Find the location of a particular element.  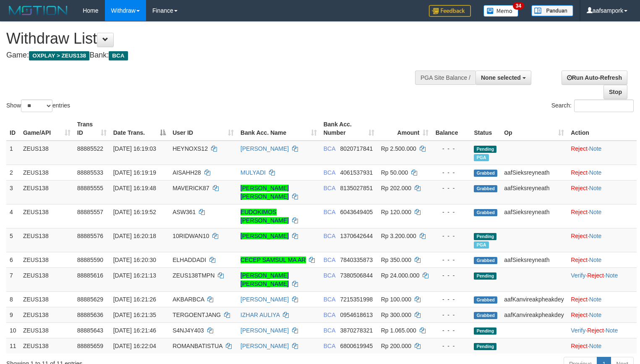

a: Stop is located at coordinates (615, 92).